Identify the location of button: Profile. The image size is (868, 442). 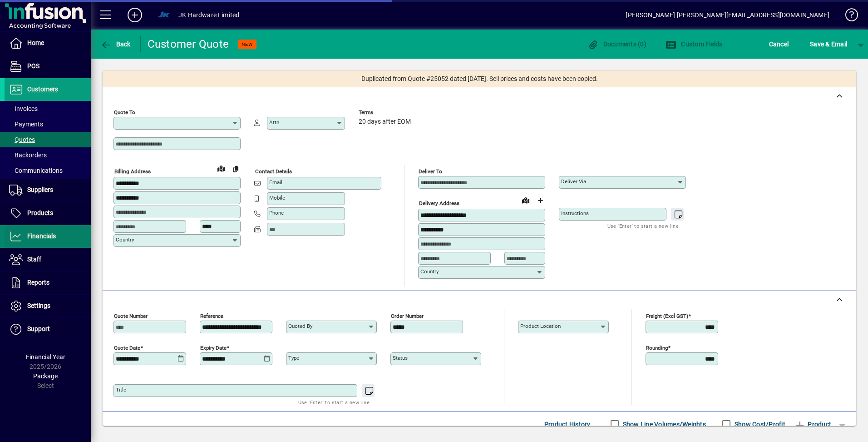
(164, 15).